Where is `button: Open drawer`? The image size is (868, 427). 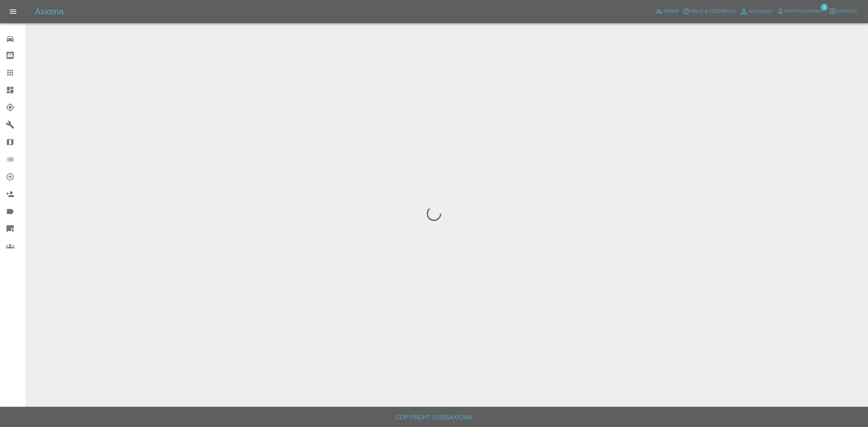
button: Open drawer is located at coordinates (13, 11).